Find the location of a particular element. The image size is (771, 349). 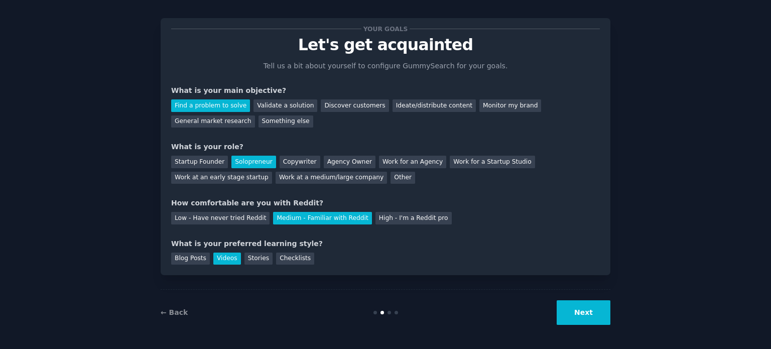

div: Work for an Agency is located at coordinates (413, 162).